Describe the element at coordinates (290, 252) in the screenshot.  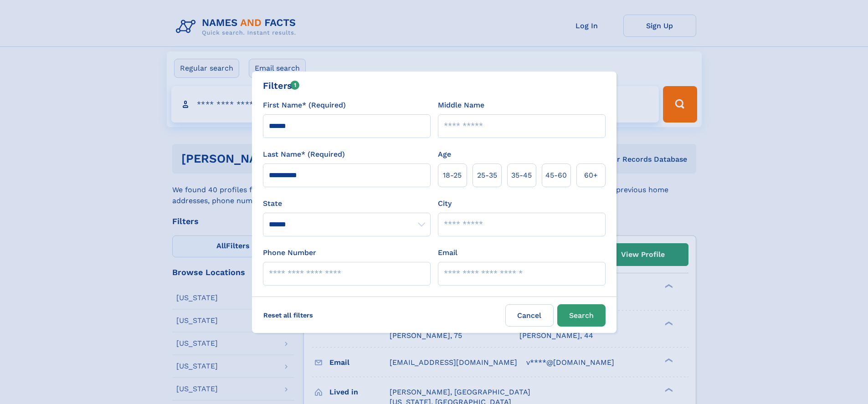
I see `label: Phone Number` at that location.